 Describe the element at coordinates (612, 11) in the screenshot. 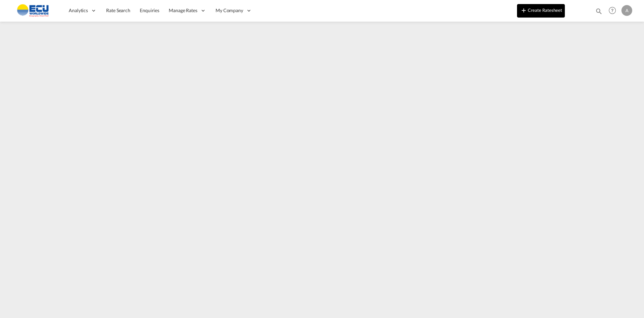

I see `span: Help` at that location.